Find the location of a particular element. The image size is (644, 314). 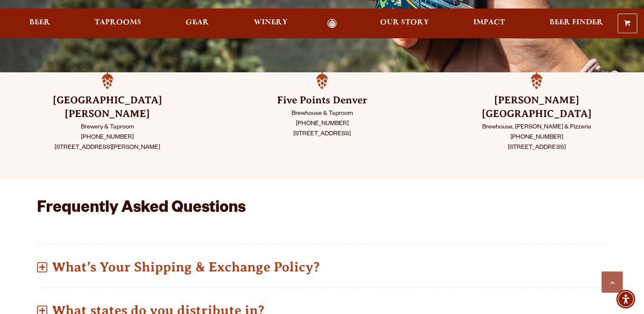

gu-sc-dial: Click to Connect 9704989070 is located at coordinates (107, 138).